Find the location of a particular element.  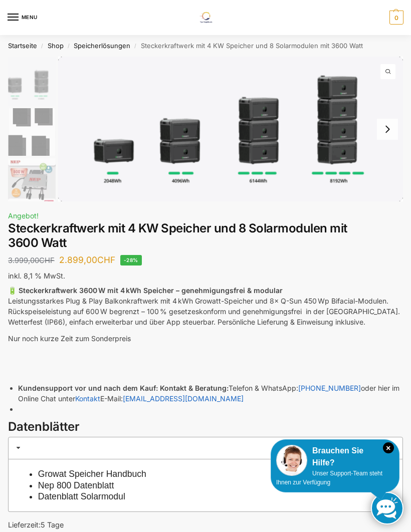

h1: Steckerkraftwerk mit 4 KW Speicher und 8 Solarmodulen mit 3600 Watt is located at coordinates (206, 236).